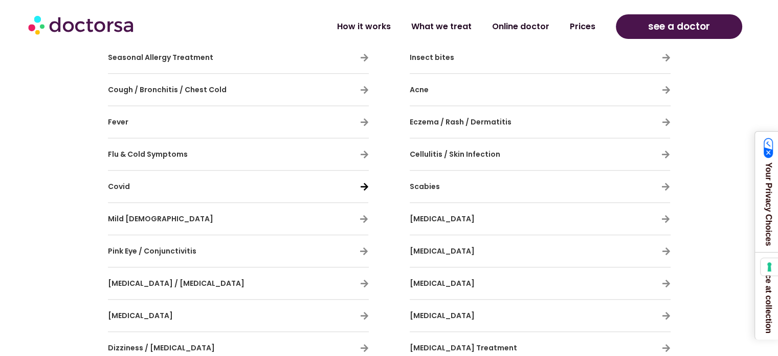 The height and width of the screenshot is (356, 778). Describe the element at coordinates (442, 27) in the screenshot. I see `a: What we treat` at that location.